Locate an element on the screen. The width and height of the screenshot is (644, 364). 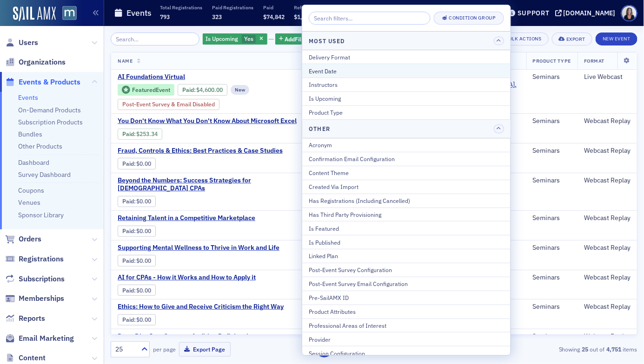
a: AI for CPAs - How it Works and How to Apply it is located at coordinates (195, 278).